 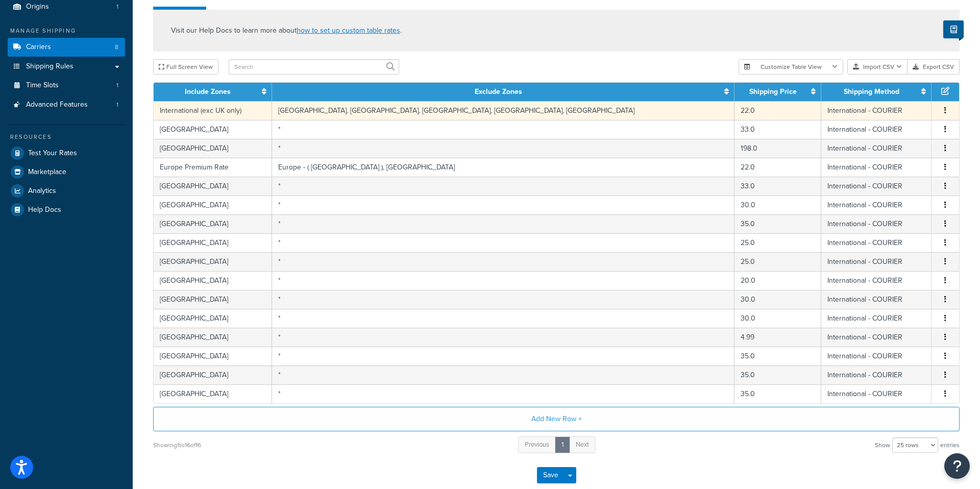 What do you see at coordinates (66, 105) in the screenshot?
I see `a: Advanced Features1` at bounding box center [66, 105].